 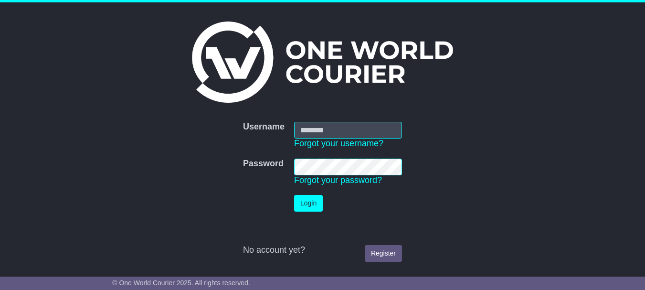 What do you see at coordinates (263, 164) in the screenshot?
I see `label: Password` at bounding box center [263, 164].